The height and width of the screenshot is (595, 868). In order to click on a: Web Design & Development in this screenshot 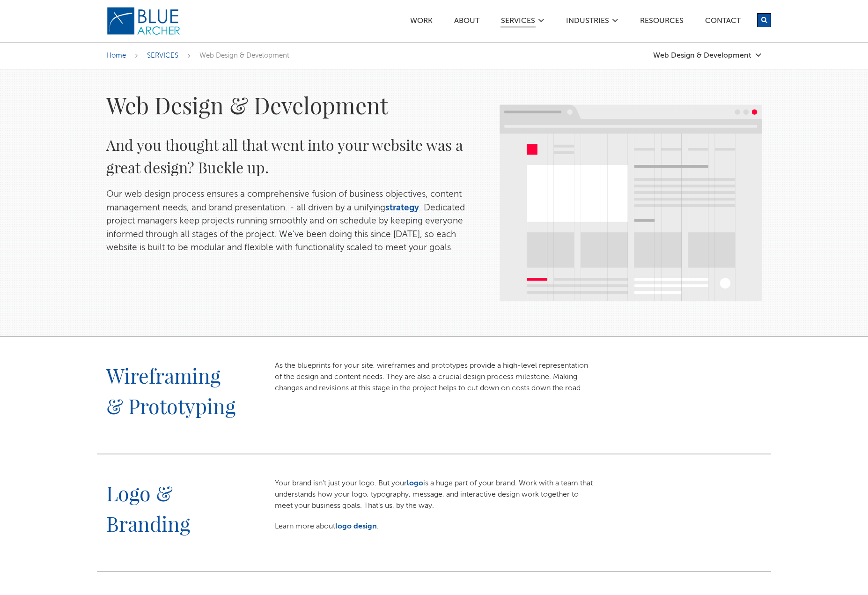, I will do `click(707, 55)`.